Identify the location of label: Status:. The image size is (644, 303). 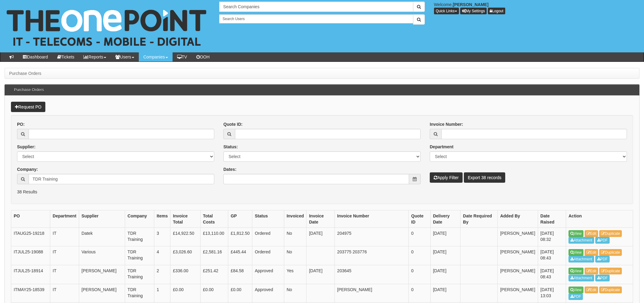
(231, 147).